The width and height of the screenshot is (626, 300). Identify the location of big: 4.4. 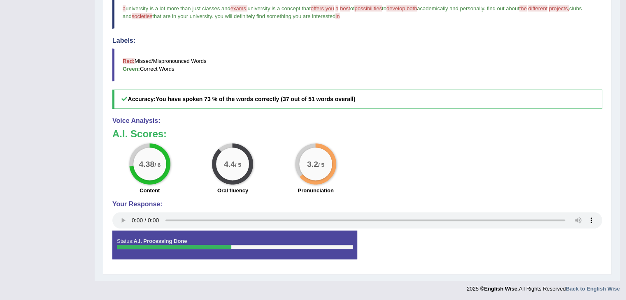
(230, 164).